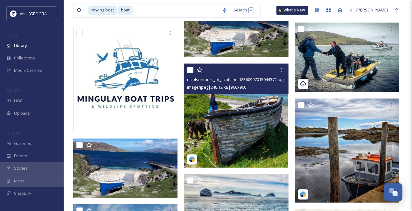  I want to click on img: Untitled%20design%20%2897%29.png, so click(13, 14).